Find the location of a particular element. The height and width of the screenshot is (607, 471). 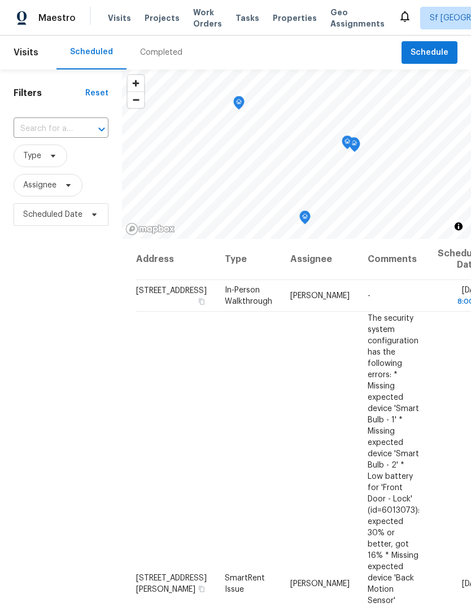

button: Zoom out is located at coordinates (135, 99).